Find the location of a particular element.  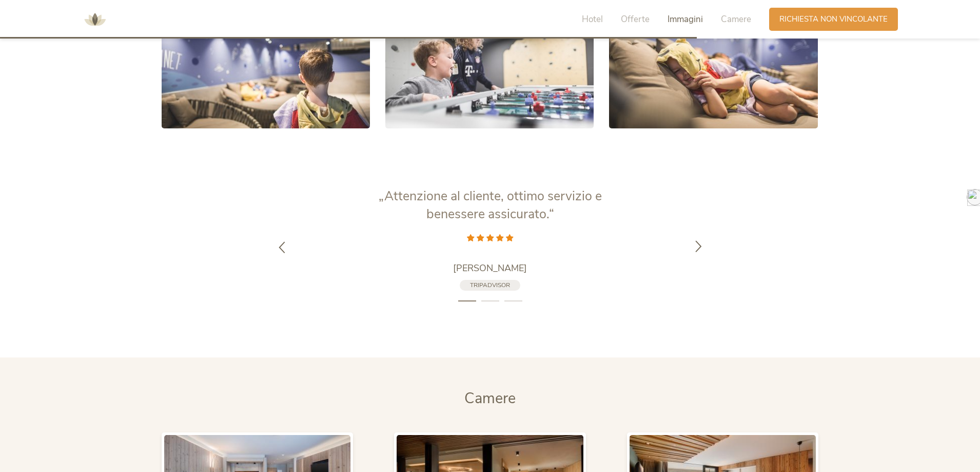

span: „Attenzione al cliente, ottimo servizio e benessere assicurato.“ is located at coordinates (490, 205).